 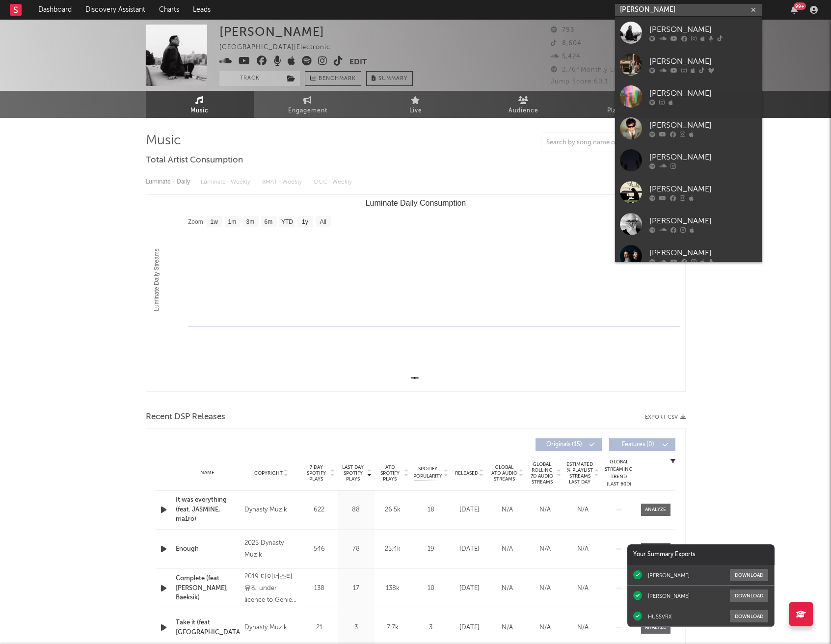 I want to click on a: Benchmark, so click(x=333, y=78).